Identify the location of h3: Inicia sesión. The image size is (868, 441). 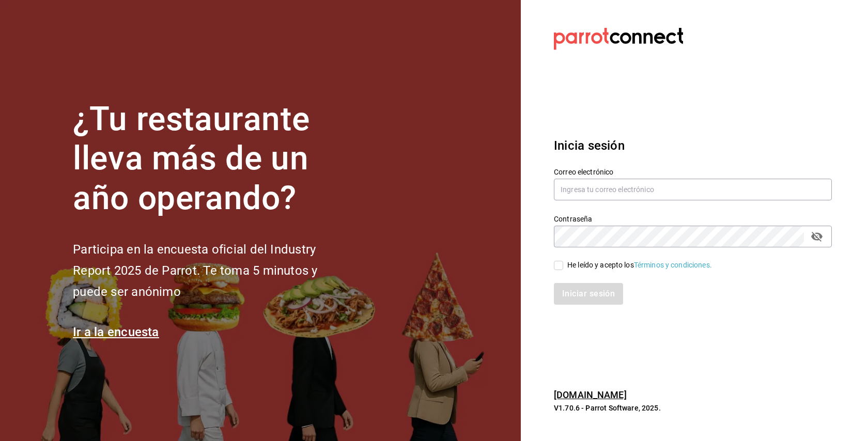
(693, 146).